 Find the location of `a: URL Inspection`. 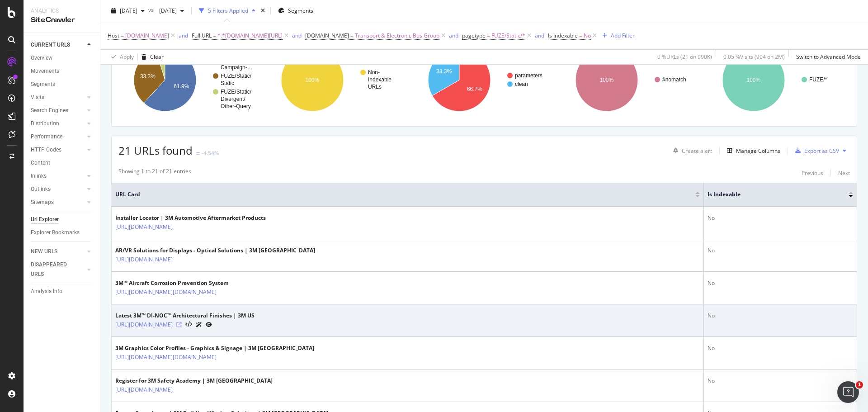

a: URL Inspection is located at coordinates (209, 324).